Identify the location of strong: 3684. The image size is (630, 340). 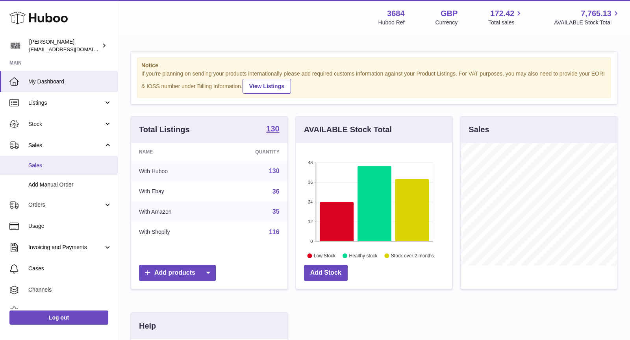
(396, 13).